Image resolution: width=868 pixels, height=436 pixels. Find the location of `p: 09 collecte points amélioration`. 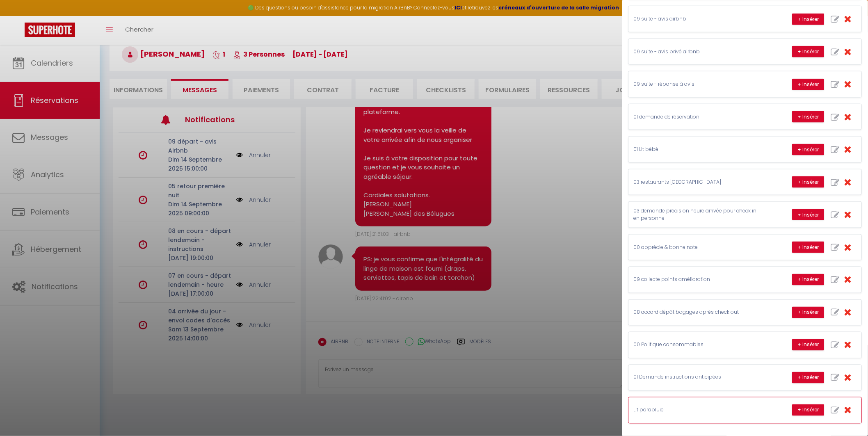

p: 09 collecte points amélioration is located at coordinates (695, 280).